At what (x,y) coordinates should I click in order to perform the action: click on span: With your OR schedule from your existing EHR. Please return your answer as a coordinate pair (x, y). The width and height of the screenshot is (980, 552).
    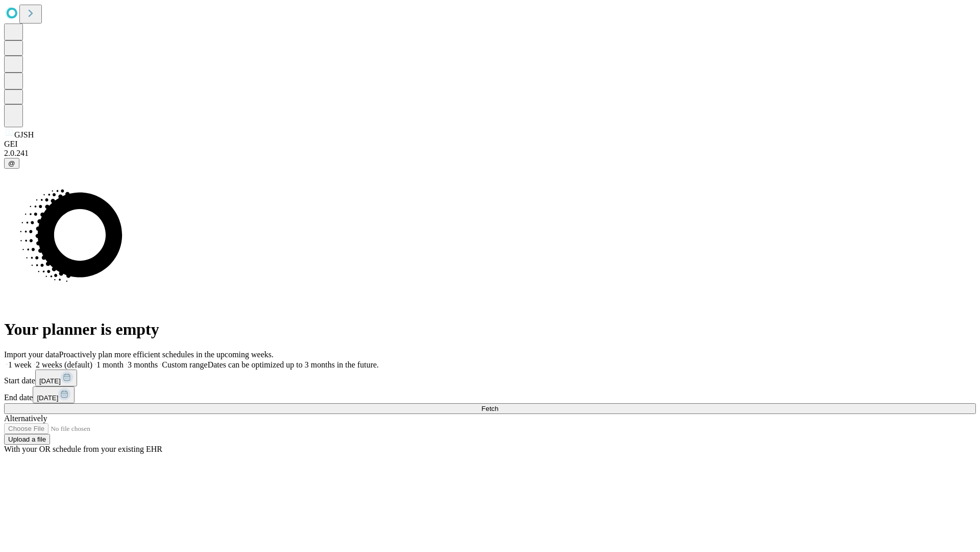
    Looking at the image, I should click on (83, 448).